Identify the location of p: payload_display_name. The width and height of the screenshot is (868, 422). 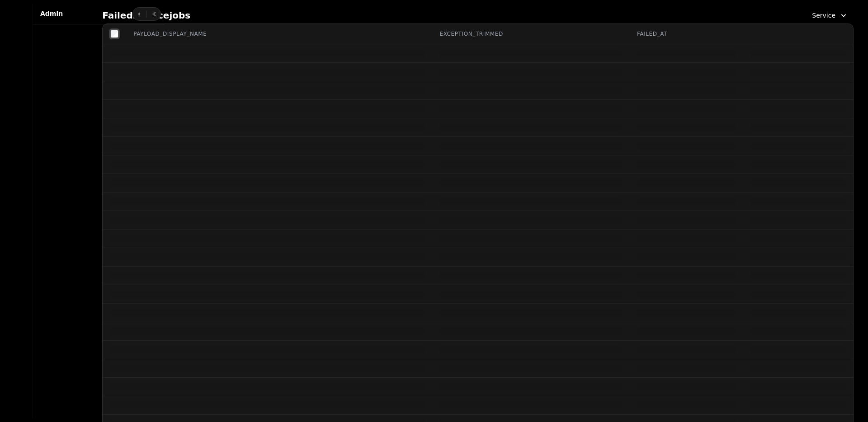
(170, 34).